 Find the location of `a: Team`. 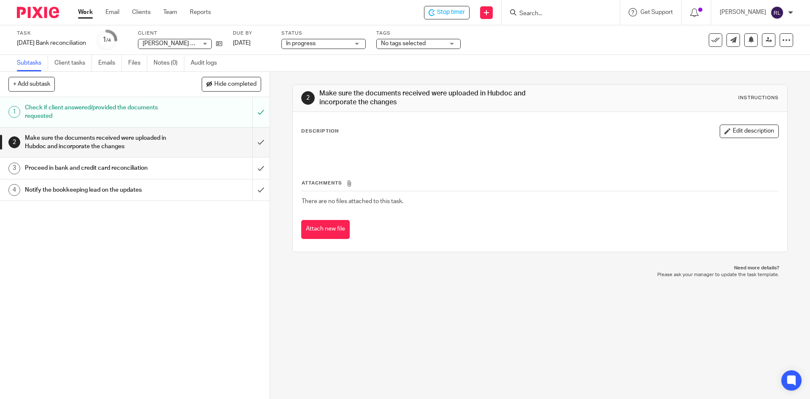

a: Team is located at coordinates (170, 12).